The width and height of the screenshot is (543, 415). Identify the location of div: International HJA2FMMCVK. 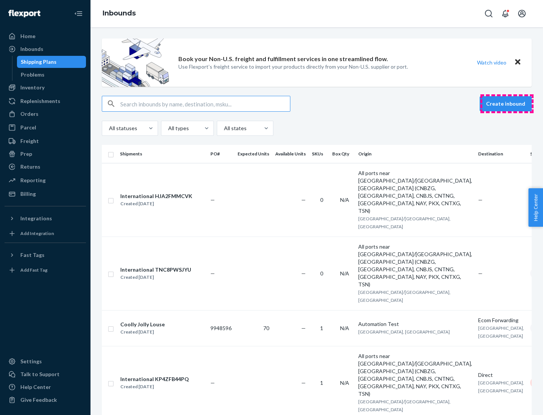
(156, 196).